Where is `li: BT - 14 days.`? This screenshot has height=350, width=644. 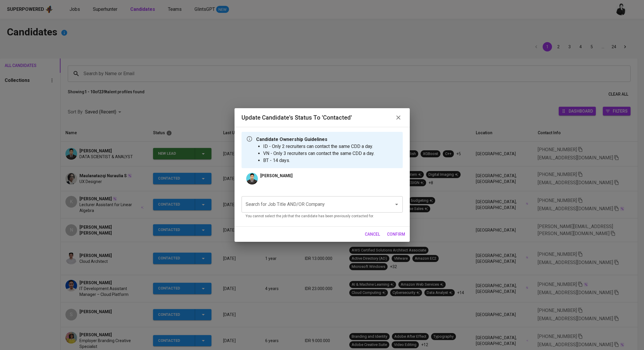 li: BT - 14 days. is located at coordinates (319, 161).